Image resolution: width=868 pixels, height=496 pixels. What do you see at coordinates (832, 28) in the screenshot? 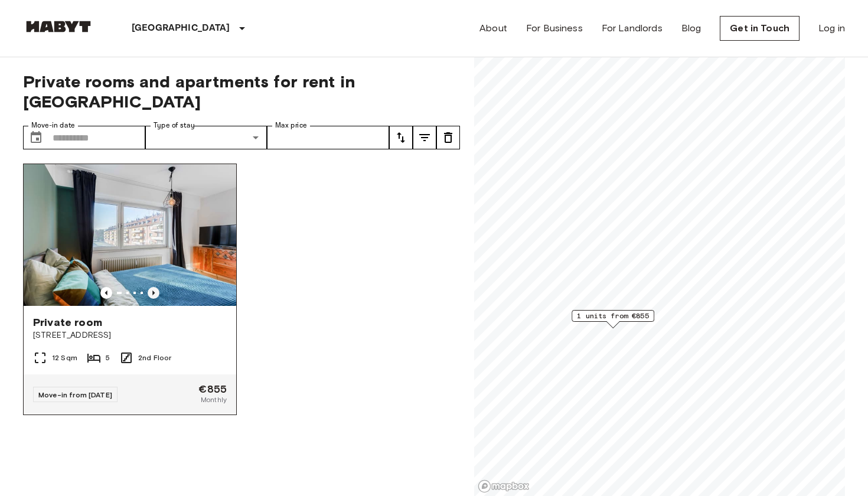
I see `a: Log in` at bounding box center [832, 28].